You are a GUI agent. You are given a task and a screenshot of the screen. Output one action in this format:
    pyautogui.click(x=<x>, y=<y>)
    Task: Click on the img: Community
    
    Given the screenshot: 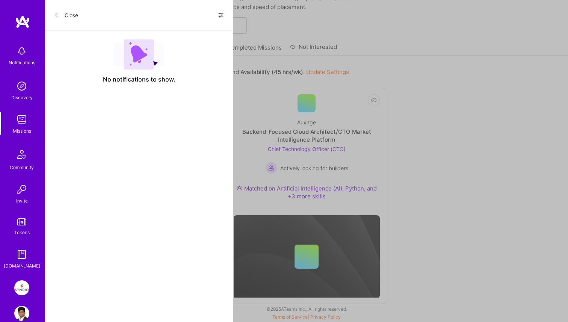 What is the action you would take?
    pyautogui.click(x=22, y=154)
    